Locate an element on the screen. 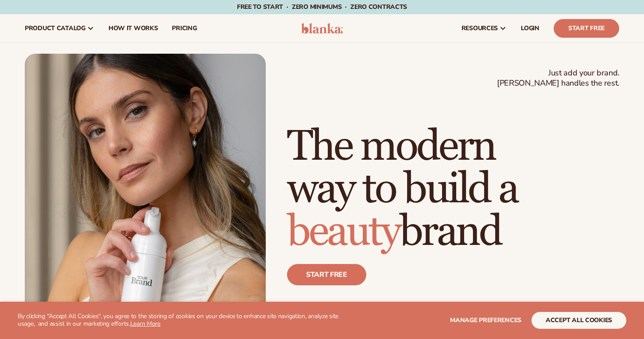 The image size is (644, 339). a: LOGIN is located at coordinates (530, 28).